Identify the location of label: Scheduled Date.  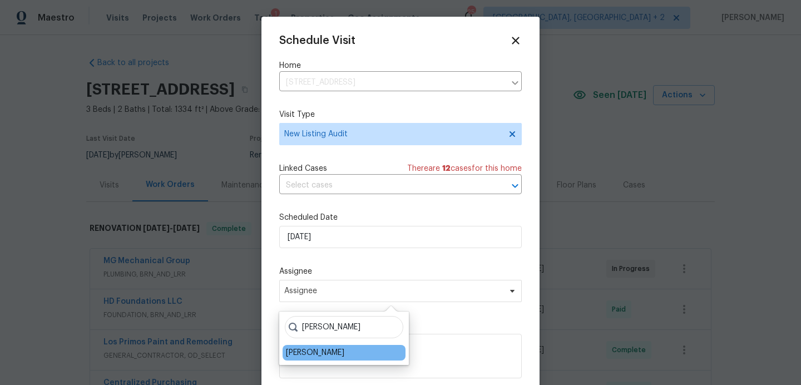
(400, 217).